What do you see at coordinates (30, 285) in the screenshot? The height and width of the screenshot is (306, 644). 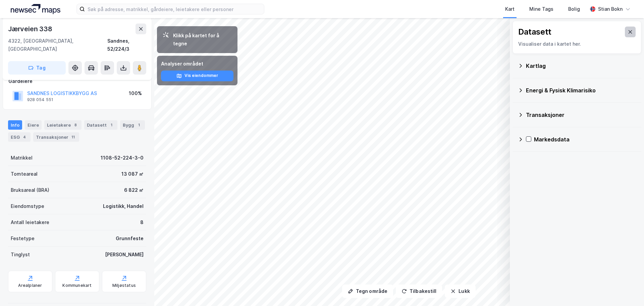 I see `div: Arealplaner` at bounding box center [30, 285].